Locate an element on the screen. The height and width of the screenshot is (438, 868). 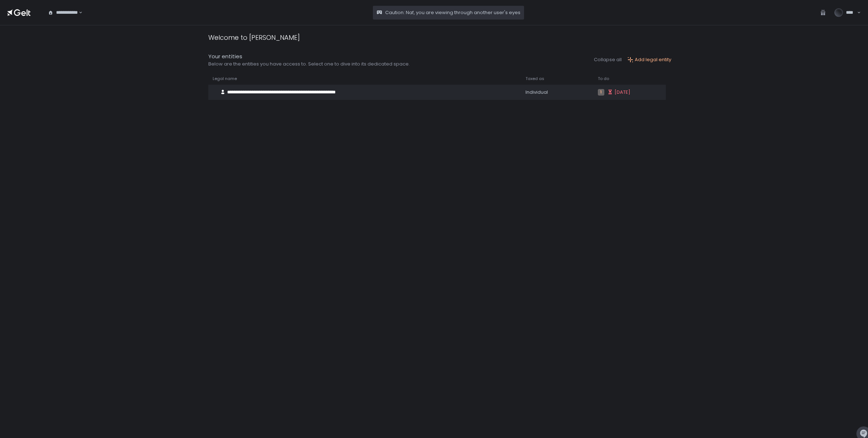
div: Collapse all is located at coordinates (608, 60).